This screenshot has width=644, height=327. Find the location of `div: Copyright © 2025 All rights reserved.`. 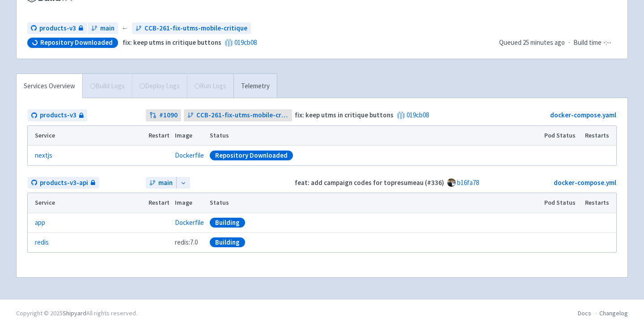

div: Copyright © 2025 All rights reserved. is located at coordinates (76, 313).